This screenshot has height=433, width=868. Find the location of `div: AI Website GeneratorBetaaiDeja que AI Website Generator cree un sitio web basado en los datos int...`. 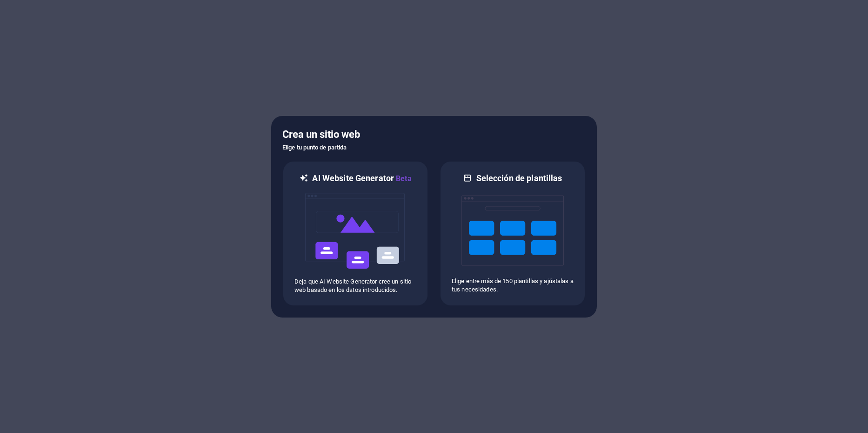

div: AI Website GeneratorBetaaiDeja que AI Website Generator cree un sitio web basado en los datos int... is located at coordinates (356, 233).